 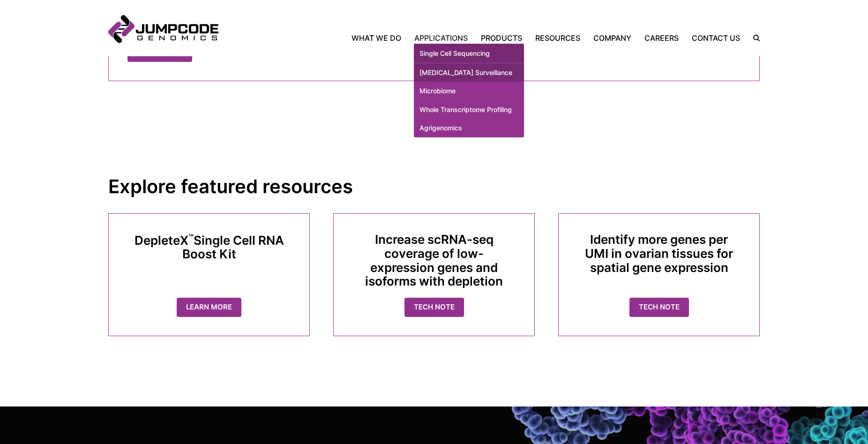 What do you see at coordinates (469, 91) in the screenshot?
I see `a: Microbiome` at bounding box center [469, 91].